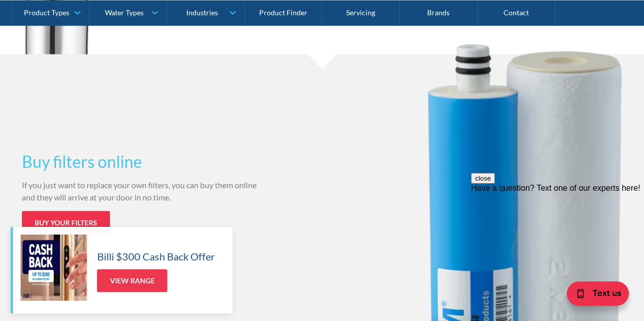 The image size is (644, 321). What do you see at coordinates (65, 222) in the screenshot?
I see `a: Buy your filters` at bounding box center [65, 222].